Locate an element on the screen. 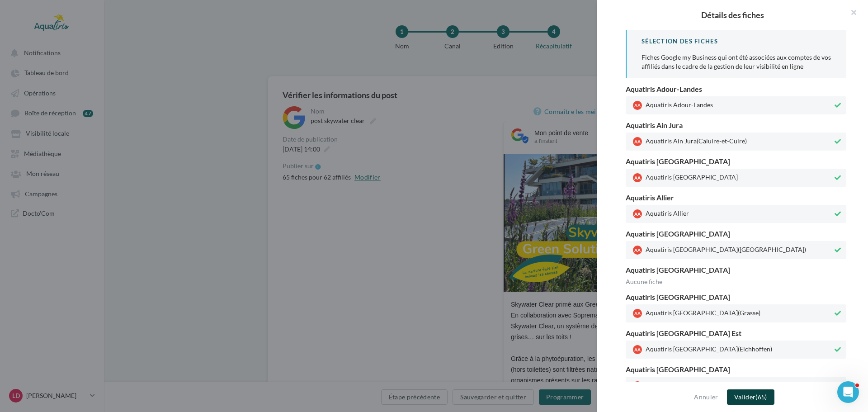  p: Aquatiris Ain Jura is located at coordinates (736, 125).